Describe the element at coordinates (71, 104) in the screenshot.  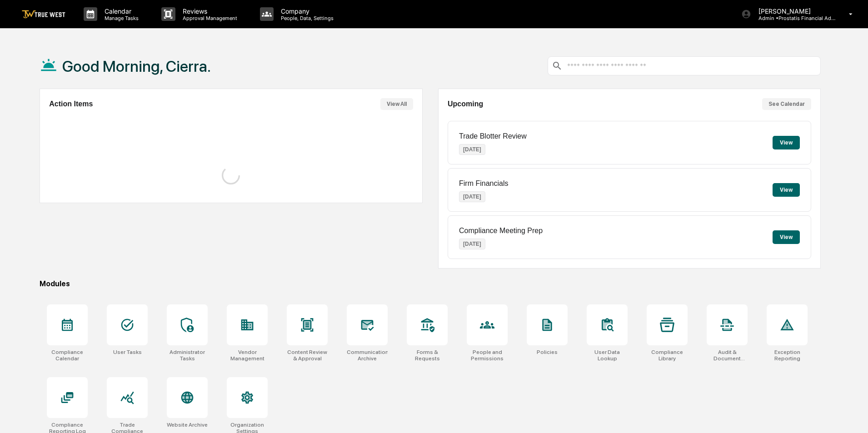
I see `h2: Action Items` at that location.